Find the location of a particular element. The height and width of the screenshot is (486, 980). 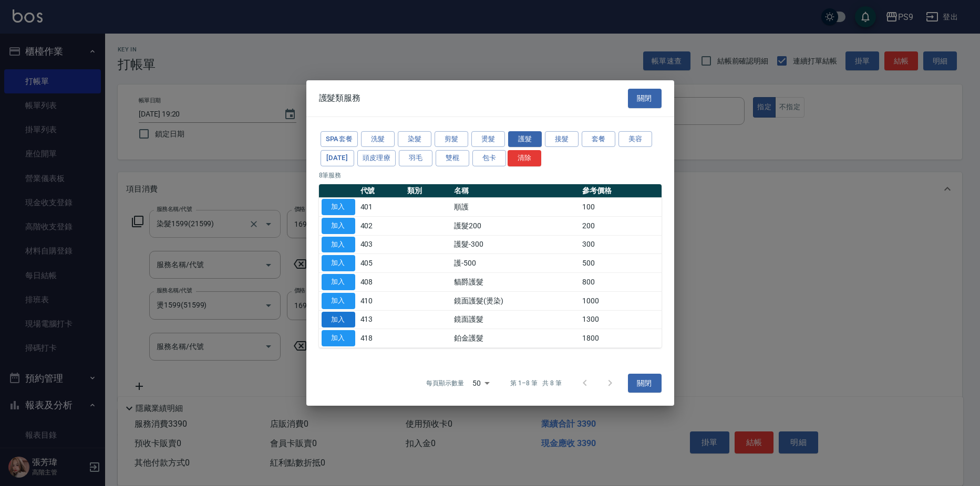

button: 洗髮 is located at coordinates (378, 139).